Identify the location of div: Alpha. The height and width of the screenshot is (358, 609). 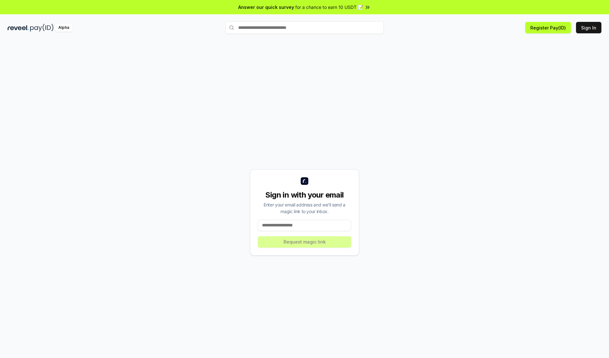
(64, 28).